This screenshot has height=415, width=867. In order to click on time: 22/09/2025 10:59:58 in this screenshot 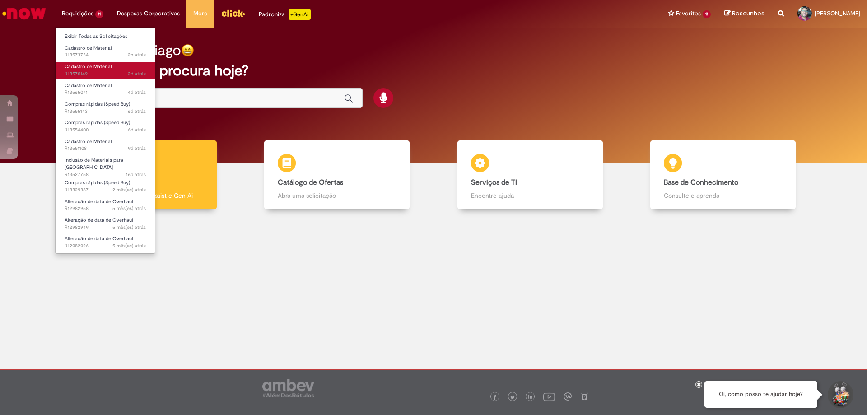, I will do `click(137, 130)`.